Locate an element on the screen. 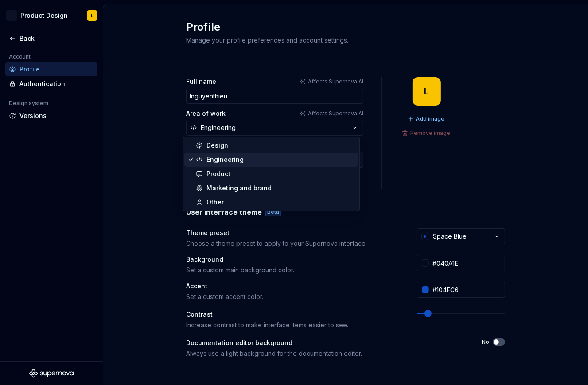 Image resolution: width=588 pixels, height=385 pixels. div: Set a custom main background color. is located at coordinates (293, 270).